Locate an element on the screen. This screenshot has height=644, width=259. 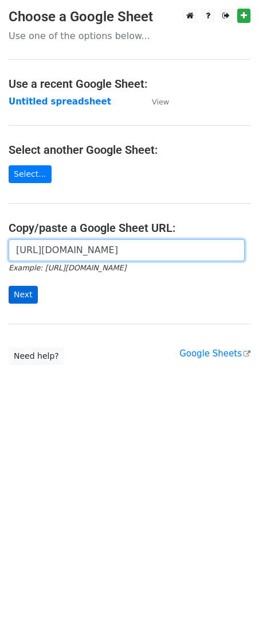
small: View is located at coordinates (161, 101).